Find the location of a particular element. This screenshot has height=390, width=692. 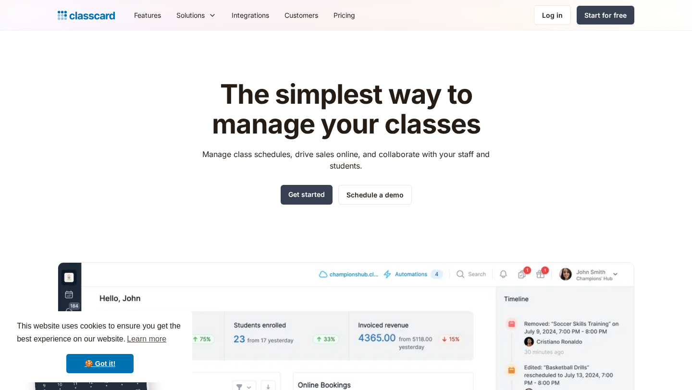

a: learn more about cookies is located at coordinates (147, 339).